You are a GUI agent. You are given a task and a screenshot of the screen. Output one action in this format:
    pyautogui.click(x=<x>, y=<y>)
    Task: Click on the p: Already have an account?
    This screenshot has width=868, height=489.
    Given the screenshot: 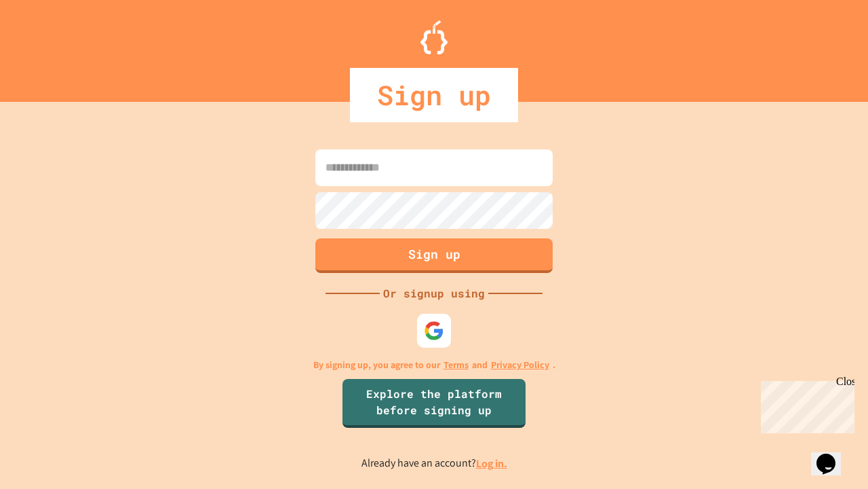 What is the action you would take?
    pyautogui.click(x=434, y=463)
    